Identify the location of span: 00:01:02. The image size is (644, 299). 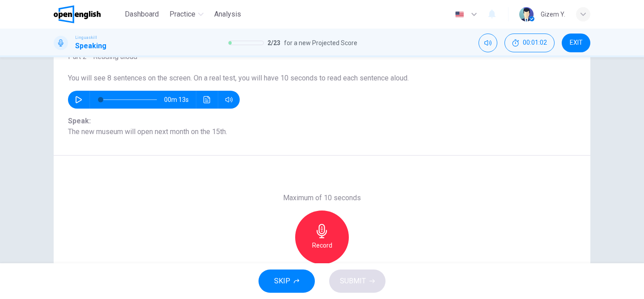
(535, 43).